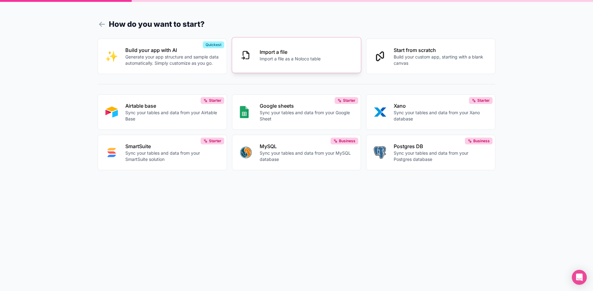  I want to click on p: Airtable base, so click(172, 106).